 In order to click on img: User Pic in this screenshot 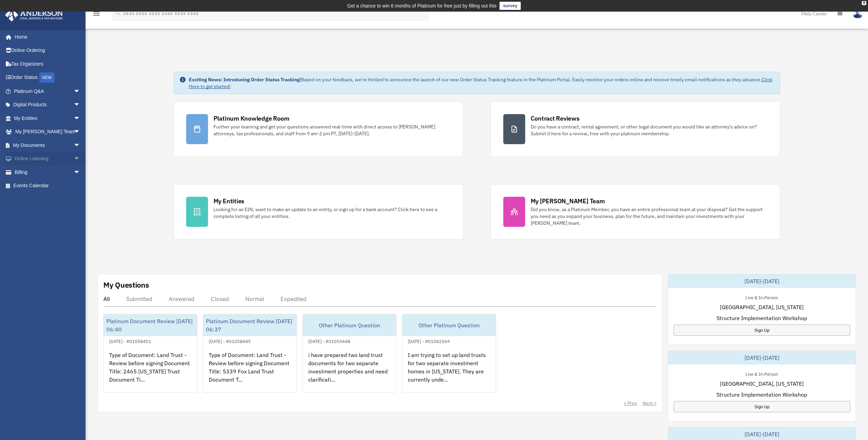, I will do `click(857, 14)`.